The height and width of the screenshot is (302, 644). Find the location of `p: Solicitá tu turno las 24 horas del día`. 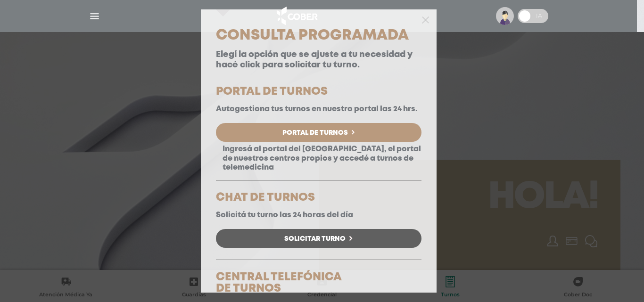

p: Solicitá tu turno las 24 horas del día is located at coordinates (319, 215).